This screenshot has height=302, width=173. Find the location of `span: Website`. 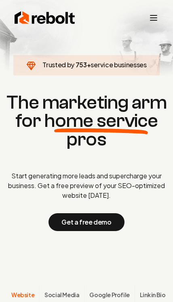

span: Website is located at coordinates (23, 294).